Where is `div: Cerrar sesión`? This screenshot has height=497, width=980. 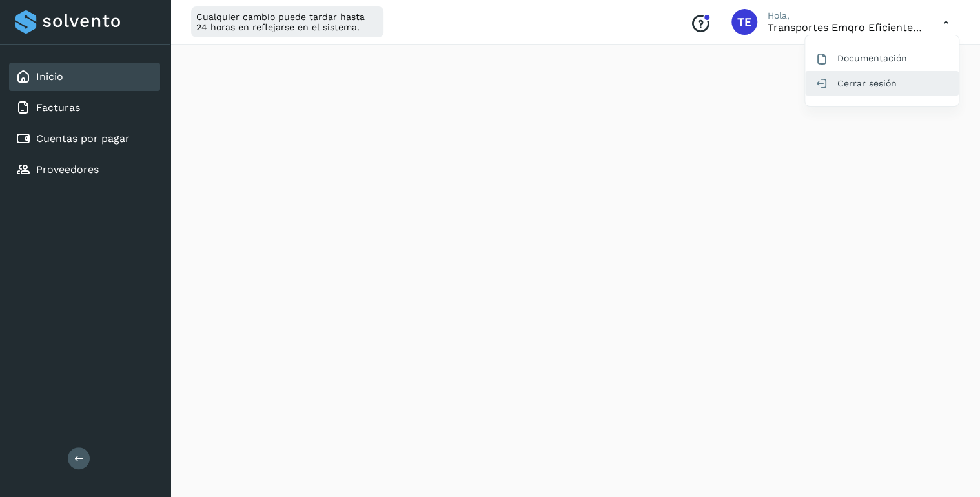
div: Cerrar sesión is located at coordinates (883, 83).